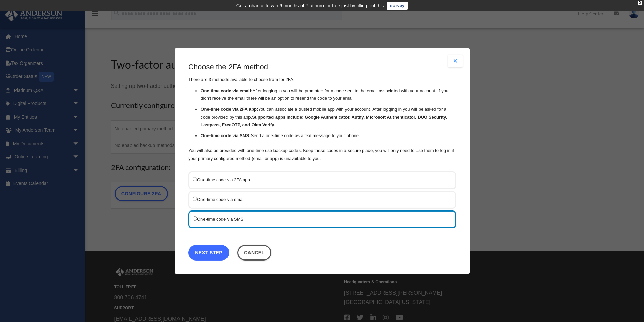 This screenshot has width=644, height=322. I want to click on input: One-time code via 2FA app, so click(195, 179).